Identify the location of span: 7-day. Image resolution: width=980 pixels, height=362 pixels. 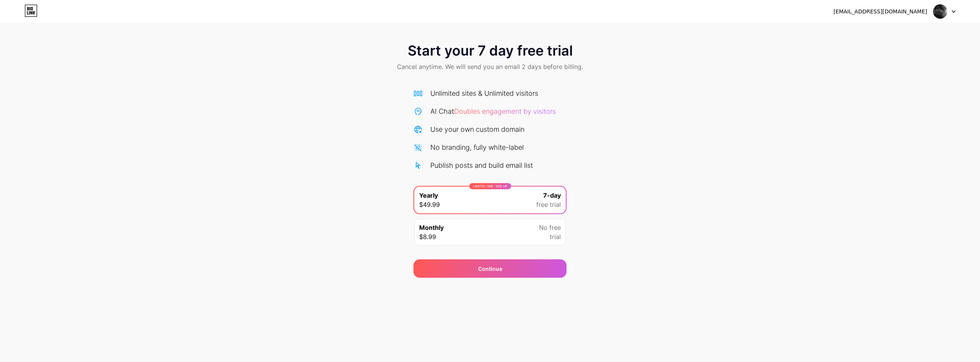
(552, 196).